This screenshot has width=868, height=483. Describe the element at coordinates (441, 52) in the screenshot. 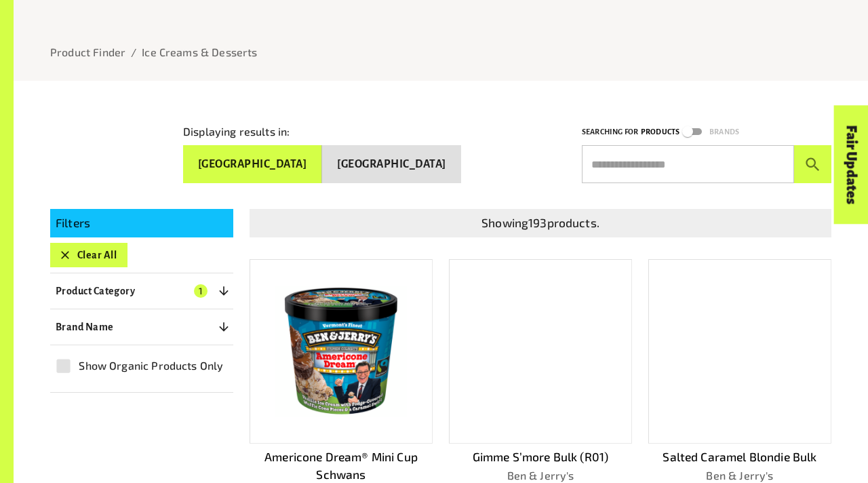

I see `nav: breadcrumb` at that location.